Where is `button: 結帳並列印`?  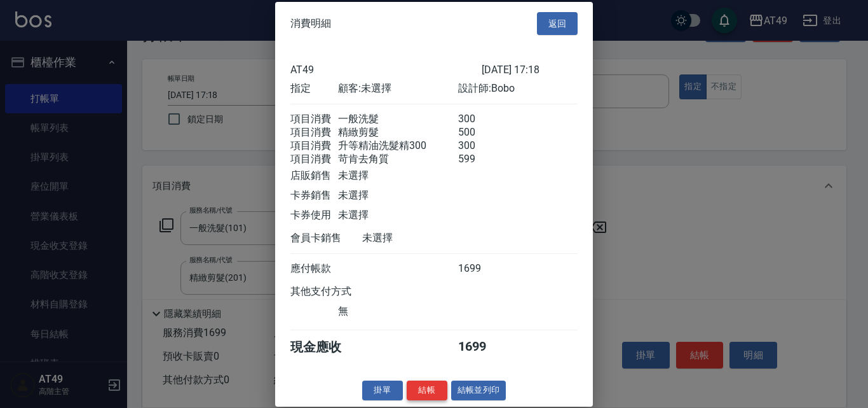
button: 結帳並列印 is located at coordinates (478, 390).